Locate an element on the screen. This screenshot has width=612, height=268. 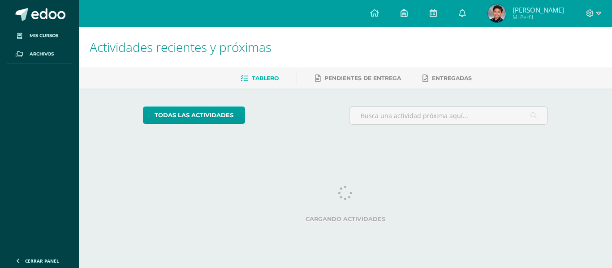
span: Mis cursos is located at coordinates (44, 36).